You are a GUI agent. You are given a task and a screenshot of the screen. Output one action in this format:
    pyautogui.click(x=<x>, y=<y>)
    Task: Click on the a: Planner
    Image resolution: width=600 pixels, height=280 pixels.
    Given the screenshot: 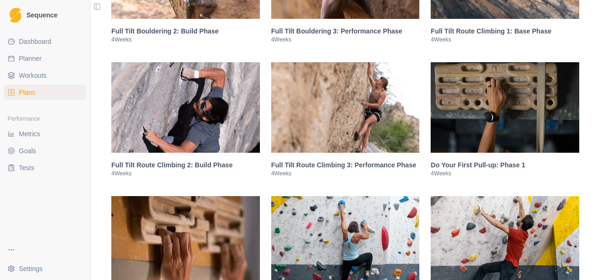 What is the action you would take?
    pyautogui.click(x=45, y=58)
    